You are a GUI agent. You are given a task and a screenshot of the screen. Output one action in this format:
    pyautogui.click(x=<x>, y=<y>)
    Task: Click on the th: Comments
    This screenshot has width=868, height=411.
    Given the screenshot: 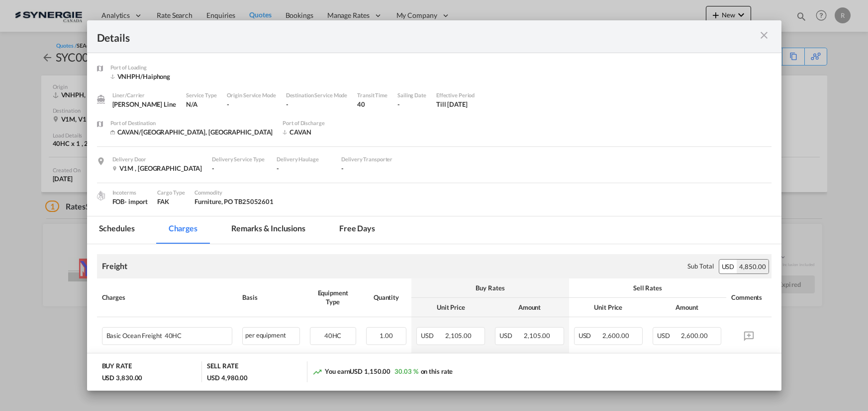 What is the action you would take?
    pyautogui.click(x=748, y=298)
    